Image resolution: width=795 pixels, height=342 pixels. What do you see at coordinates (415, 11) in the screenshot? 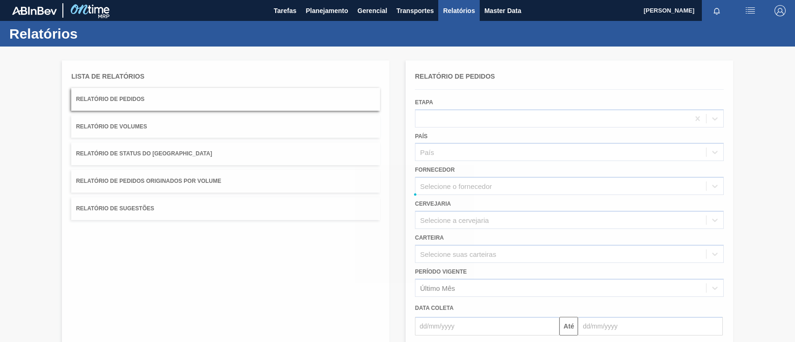
I see `span: Transportes` at bounding box center [415, 11].